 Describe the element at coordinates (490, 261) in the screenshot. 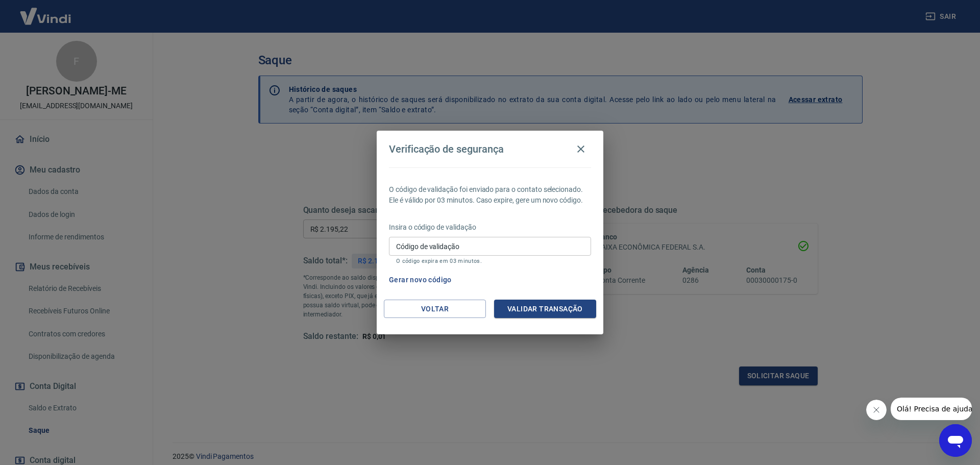

I see `p: O código expira em 03 minutos.` at that location.